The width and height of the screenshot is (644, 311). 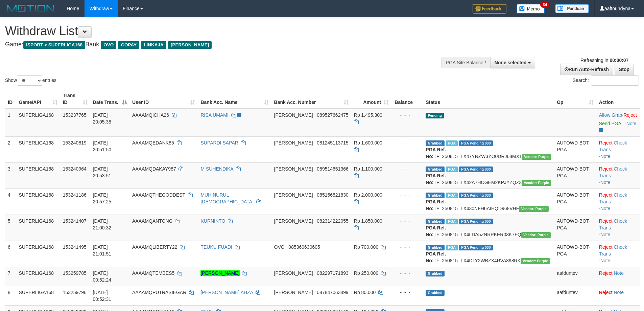 What do you see at coordinates (332, 115) in the screenshot?
I see `span: Copy 089527662475 to clipboard` at bounding box center [332, 115].